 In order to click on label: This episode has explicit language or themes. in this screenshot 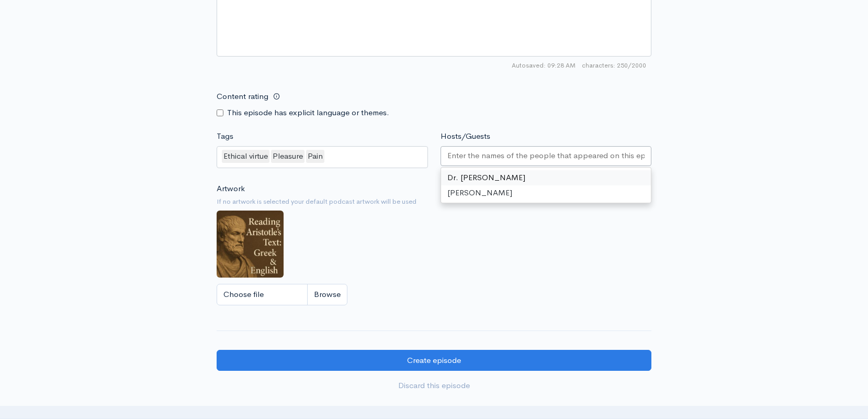, I will do `click(308, 112)`.